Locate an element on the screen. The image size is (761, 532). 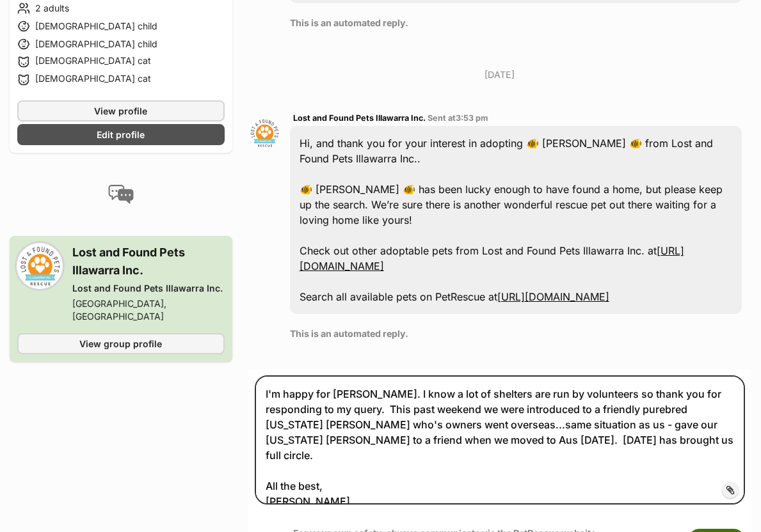
span: Sent at is located at coordinates (457, 118).